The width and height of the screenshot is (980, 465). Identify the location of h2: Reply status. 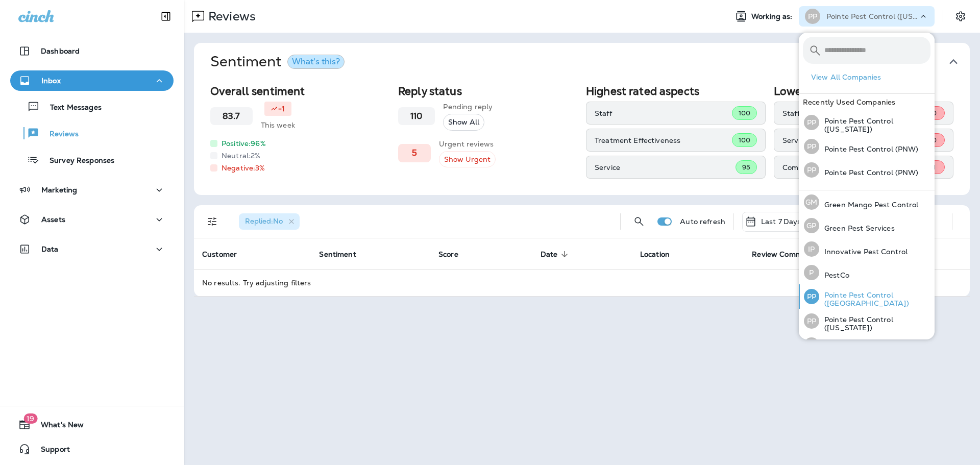
(488, 91).